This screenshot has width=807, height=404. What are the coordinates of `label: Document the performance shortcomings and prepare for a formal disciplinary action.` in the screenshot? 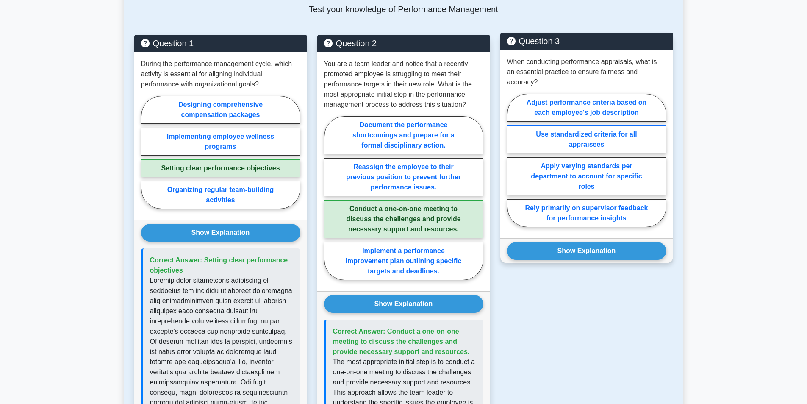 It's located at (404, 135).